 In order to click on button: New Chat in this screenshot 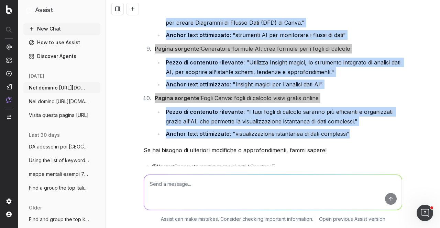, I will do `click(62, 29)`.